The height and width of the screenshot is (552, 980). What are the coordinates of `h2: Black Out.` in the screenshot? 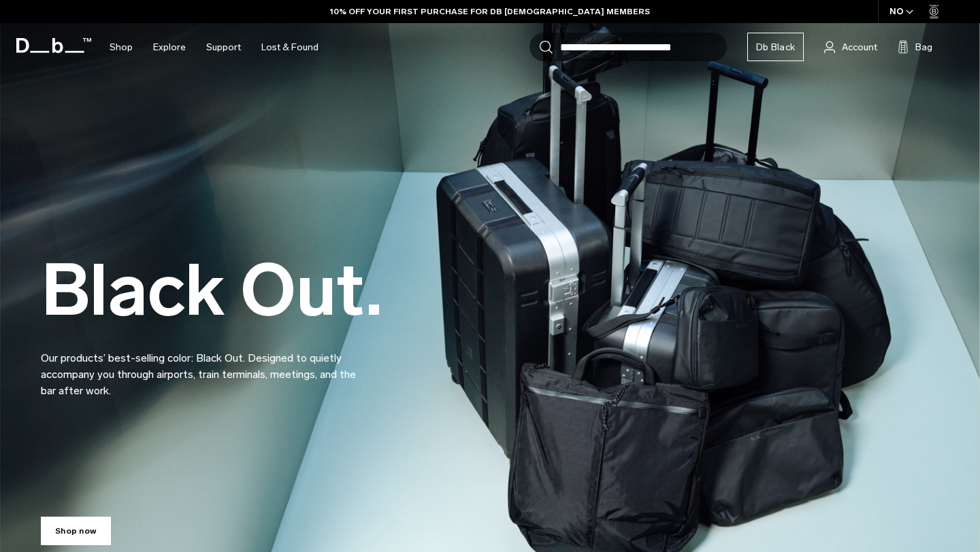 It's located at (211, 291).